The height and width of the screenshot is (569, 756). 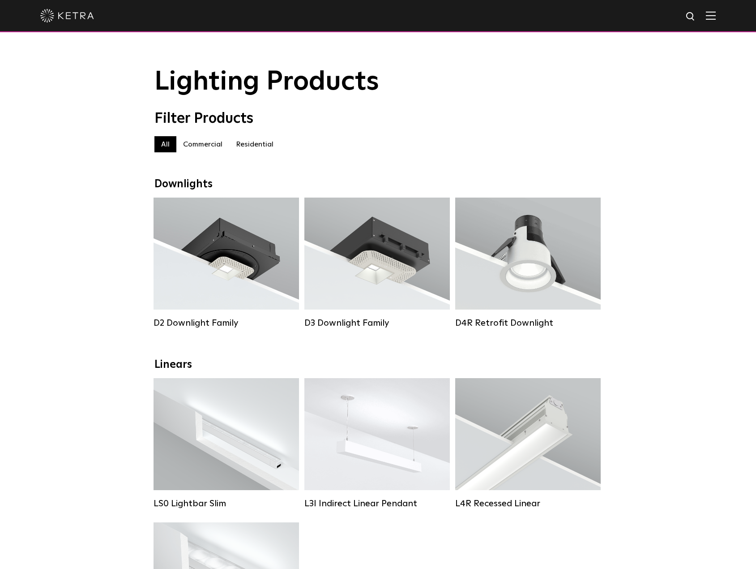 What do you see at coordinates (711, 15) in the screenshot?
I see `img: Hamburger%20Nav.svg` at bounding box center [711, 15].